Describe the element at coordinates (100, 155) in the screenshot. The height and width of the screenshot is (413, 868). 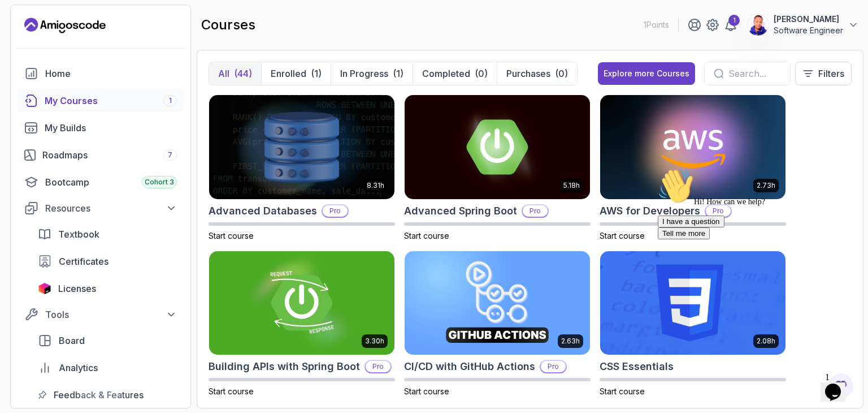
I see `a: roadmaps` at that location.